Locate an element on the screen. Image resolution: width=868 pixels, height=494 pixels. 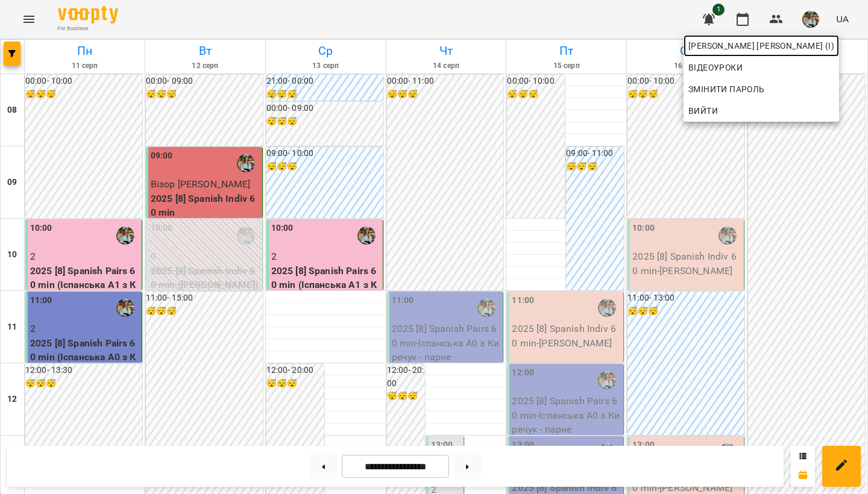
span: Відеоуроки is located at coordinates (715, 67).